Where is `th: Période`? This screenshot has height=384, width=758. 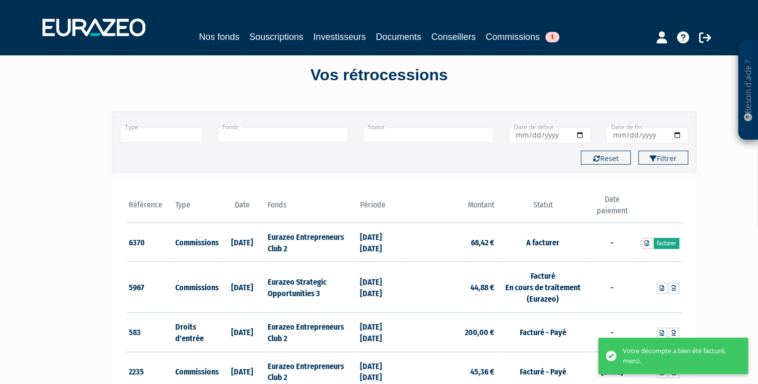 th: Période is located at coordinates (380, 208).